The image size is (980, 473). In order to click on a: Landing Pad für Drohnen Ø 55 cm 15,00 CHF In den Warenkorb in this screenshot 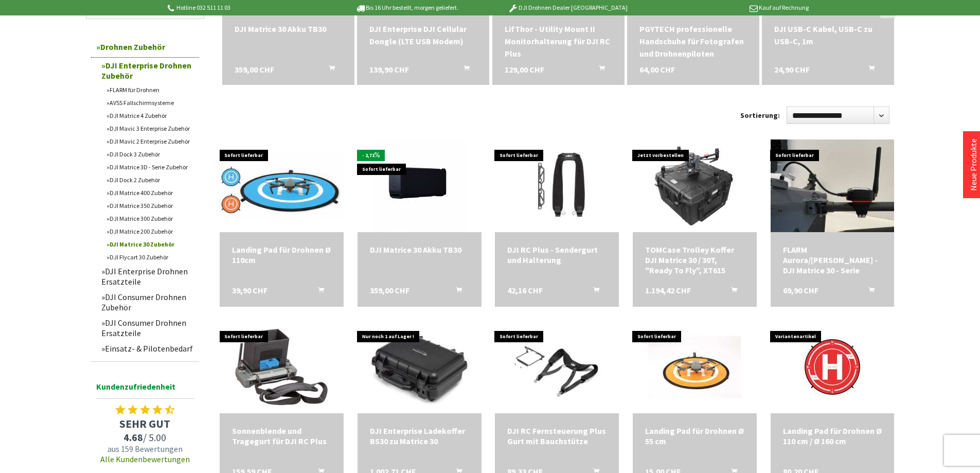, I will do `click(695, 436)`.